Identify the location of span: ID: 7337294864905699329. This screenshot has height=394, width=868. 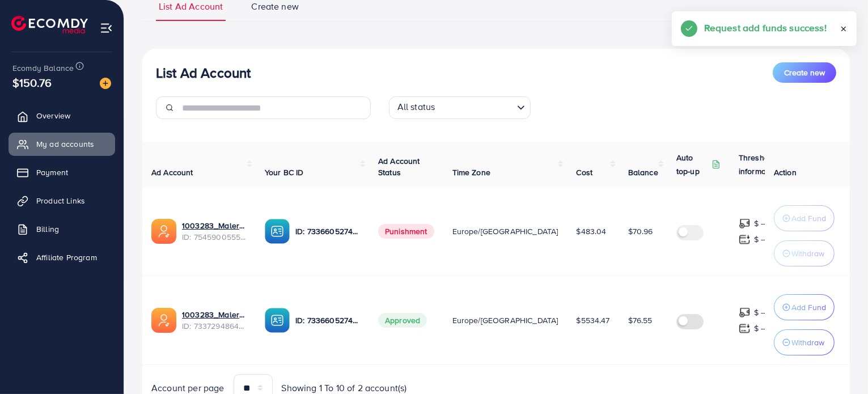
(214, 325).